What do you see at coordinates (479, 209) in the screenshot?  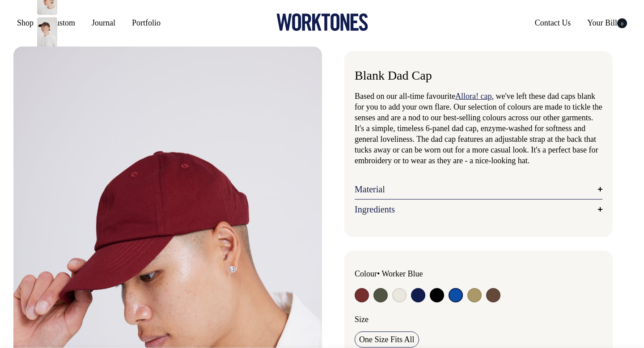 I see `a: Ingredients` at bounding box center [479, 209].